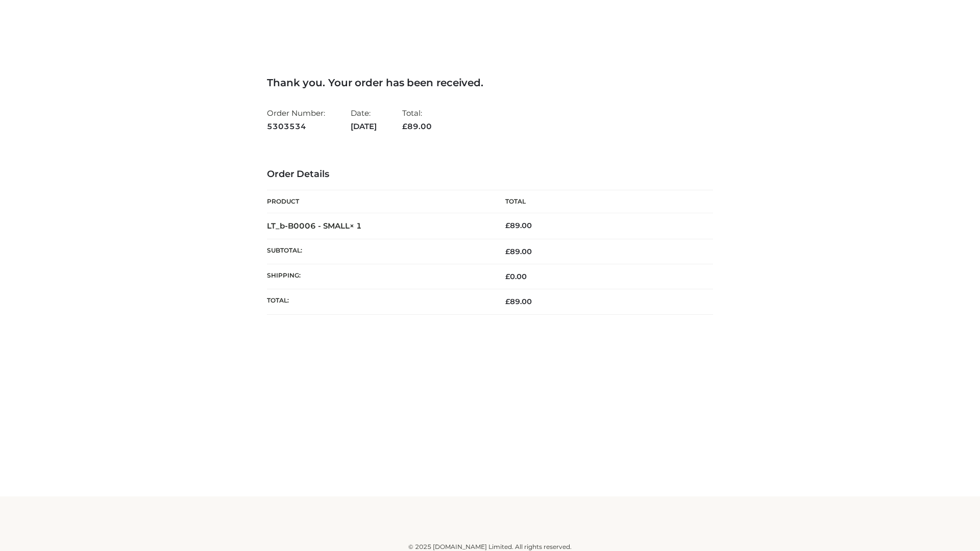 The height and width of the screenshot is (551, 980). What do you see at coordinates (296, 120) in the screenshot?
I see `li: Order Number:` at bounding box center [296, 120].